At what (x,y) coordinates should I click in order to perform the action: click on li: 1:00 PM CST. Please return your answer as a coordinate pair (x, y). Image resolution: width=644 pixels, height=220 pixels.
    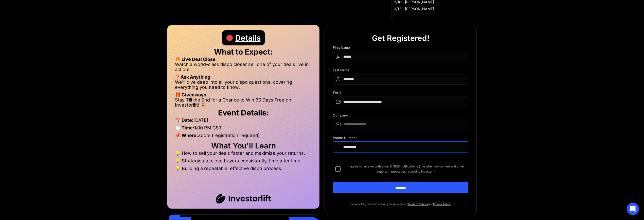
    Looking at the image, I should click on (244, 129).